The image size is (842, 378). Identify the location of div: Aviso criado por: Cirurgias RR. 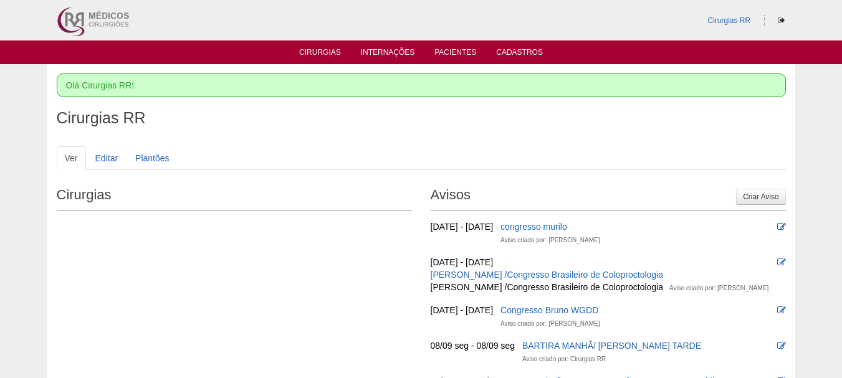
(564, 360).